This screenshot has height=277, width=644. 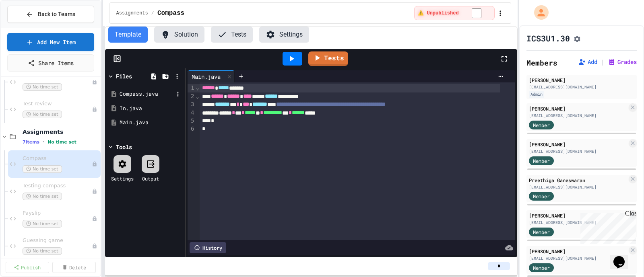 I want to click on div: Tools, so click(x=124, y=147).